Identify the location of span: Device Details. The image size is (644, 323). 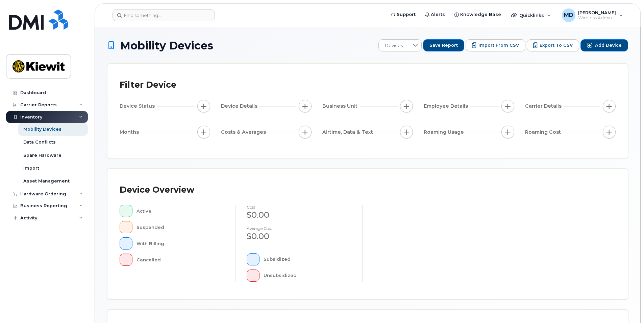
(240, 106).